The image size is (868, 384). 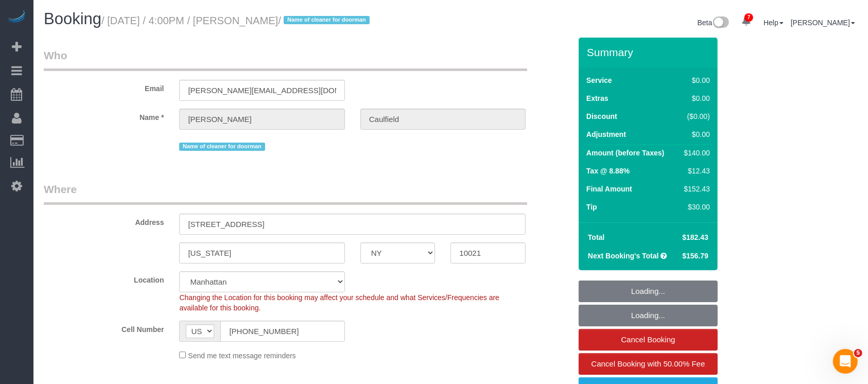 What do you see at coordinates (749, 17) in the screenshot?
I see `span: 7` at bounding box center [749, 17].